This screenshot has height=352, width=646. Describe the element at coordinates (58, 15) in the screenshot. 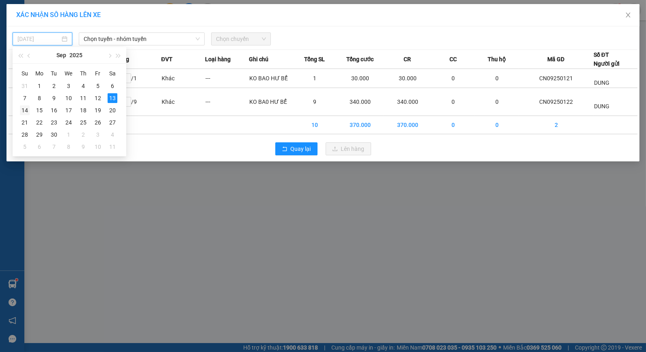

I see `span: XÁC NHẬN SỐ HÀNG LÊN XE` at that location.